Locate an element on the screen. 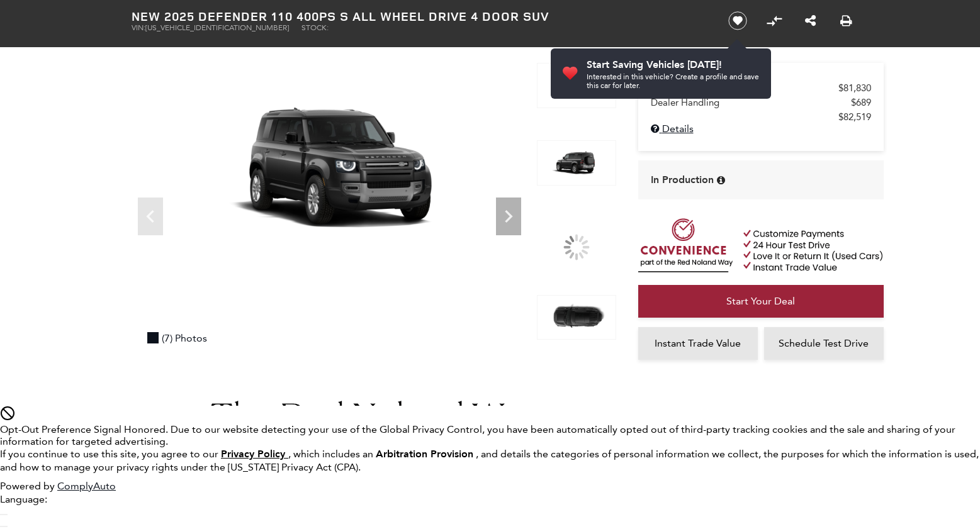 The image size is (980, 529). a: $82,519 is located at coordinates (762, 117).